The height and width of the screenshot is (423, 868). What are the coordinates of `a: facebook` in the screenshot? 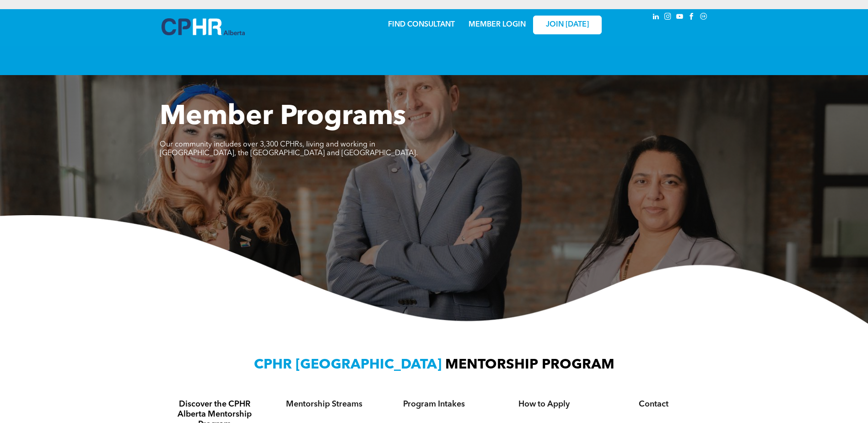 It's located at (692, 18).